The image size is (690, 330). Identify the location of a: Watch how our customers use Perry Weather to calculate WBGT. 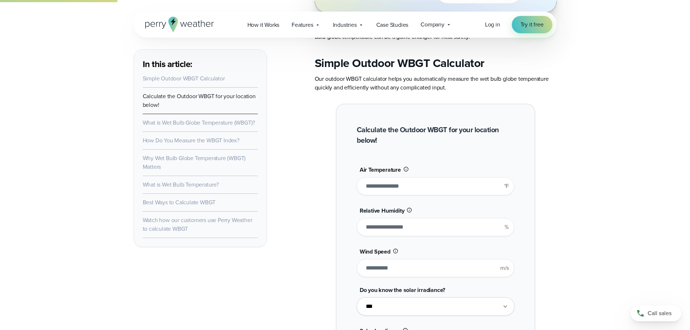
(198, 224).